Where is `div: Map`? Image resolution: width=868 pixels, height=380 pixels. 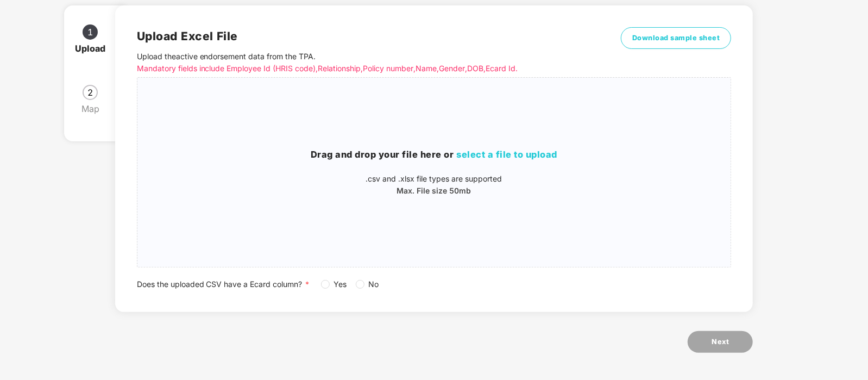
div: Map is located at coordinates (95, 109).